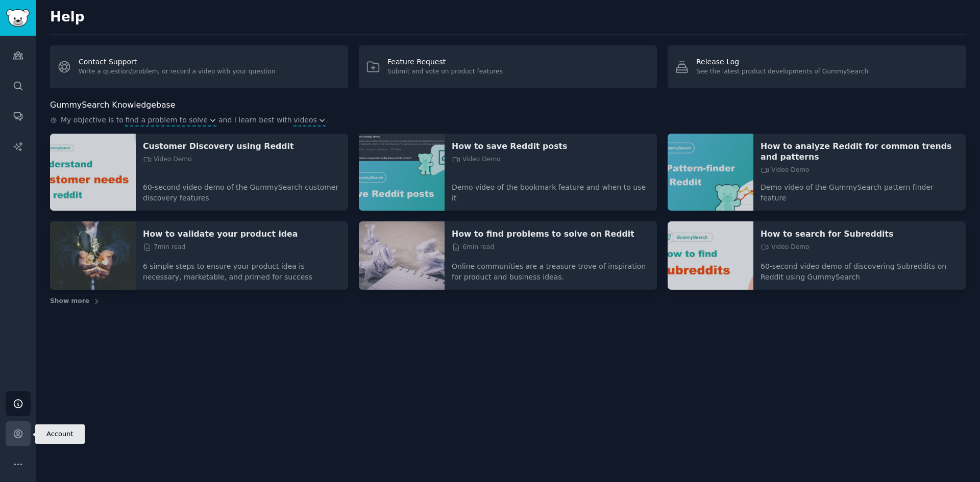 The width and height of the screenshot is (980, 482). Describe the element at coordinates (242, 234) in the screenshot. I see `p: How to validate your product idea` at that location.